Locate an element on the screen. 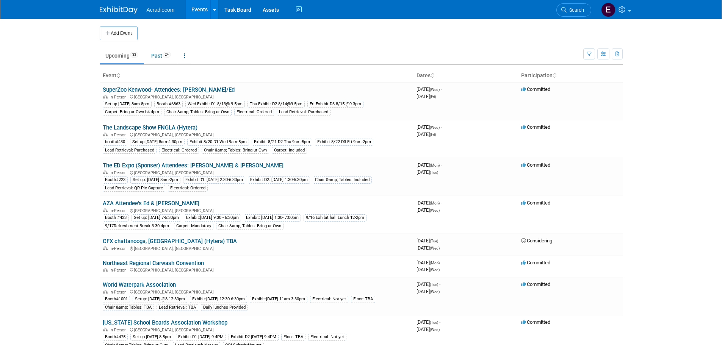  a: Past24 is located at coordinates (161, 56).